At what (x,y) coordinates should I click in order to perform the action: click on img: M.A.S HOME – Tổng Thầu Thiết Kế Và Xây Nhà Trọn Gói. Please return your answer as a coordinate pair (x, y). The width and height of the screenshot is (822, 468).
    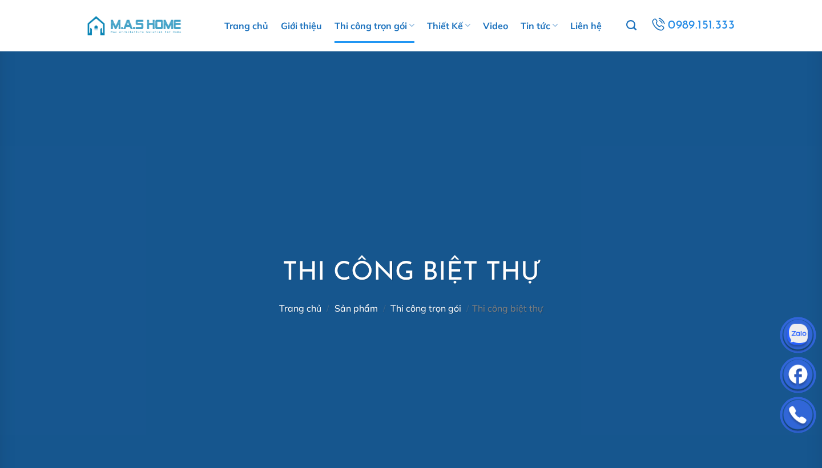
    Looking at the image, I should click on (134, 26).